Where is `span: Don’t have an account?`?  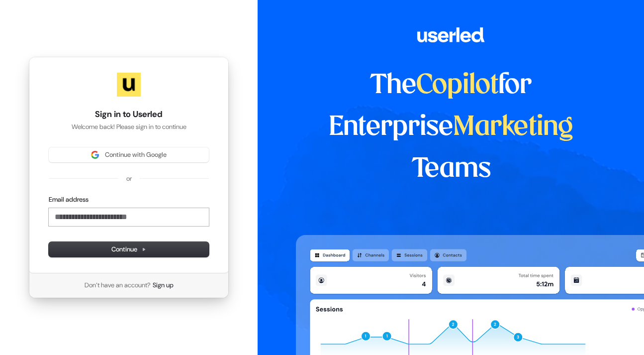 span: Don’t have an account? is located at coordinates (117, 285).